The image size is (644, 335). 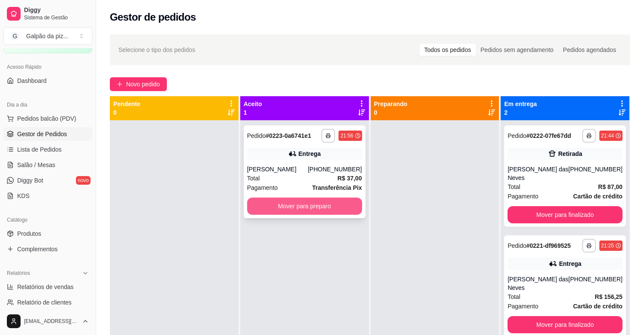 I want to click on strong: R$ 87,00, so click(x=610, y=187).